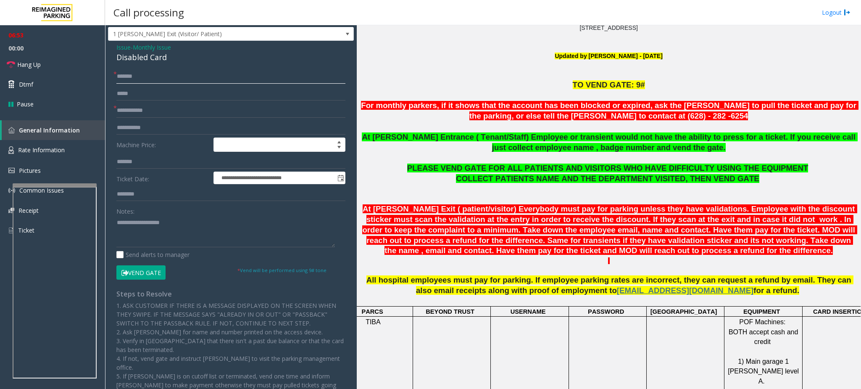  I want to click on span: General Information, so click(49, 130).